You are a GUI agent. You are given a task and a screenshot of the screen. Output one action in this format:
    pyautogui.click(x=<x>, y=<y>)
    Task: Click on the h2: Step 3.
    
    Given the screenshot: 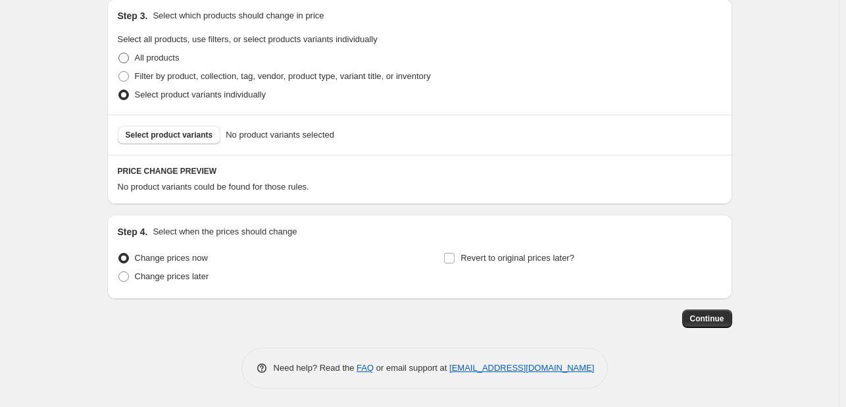 What is the action you would take?
    pyautogui.click(x=133, y=16)
    